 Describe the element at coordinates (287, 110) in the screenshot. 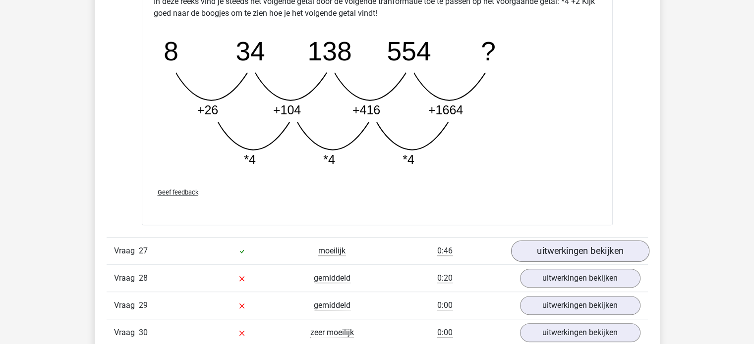

I see `tspan: +104` at that location.